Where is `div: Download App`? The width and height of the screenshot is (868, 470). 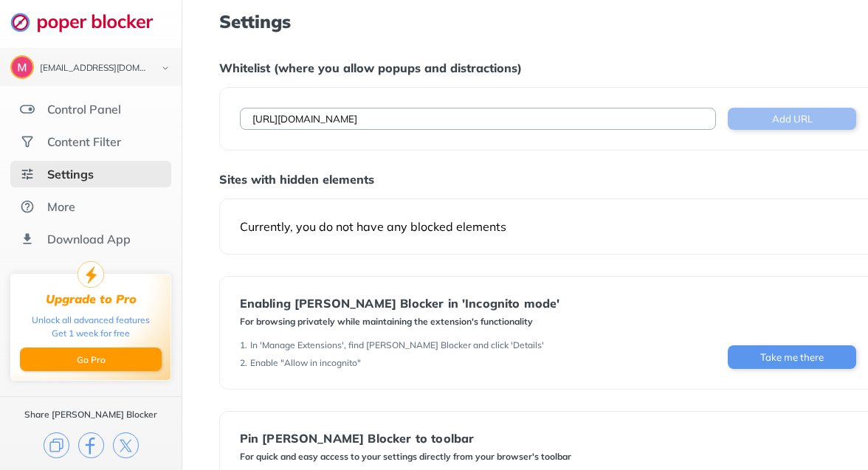 div: Download App is located at coordinates (89, 239).